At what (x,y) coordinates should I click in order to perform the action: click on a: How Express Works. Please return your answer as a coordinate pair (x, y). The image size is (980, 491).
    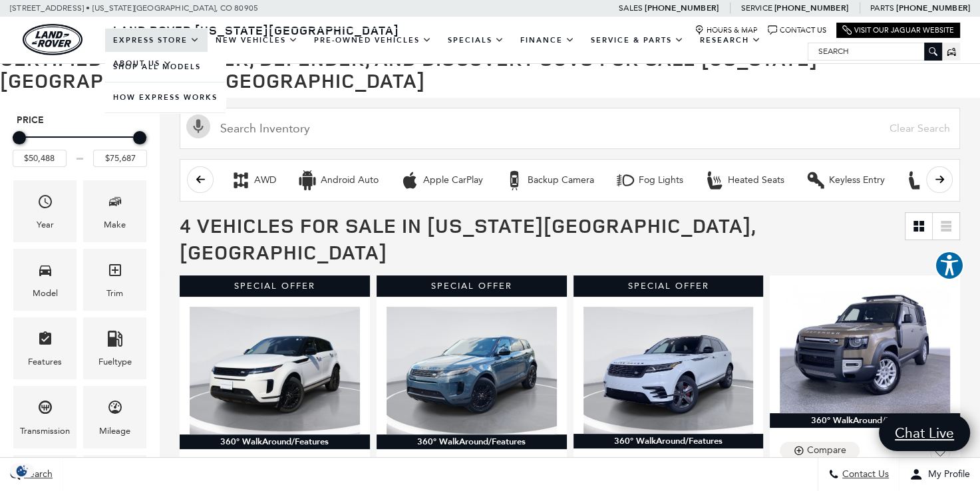
    Looking at the image, I should click on (165, 97).